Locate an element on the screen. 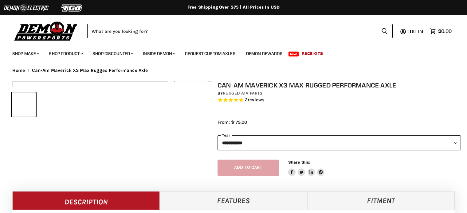  span: $0.00 is located at coordinates (444, 31).